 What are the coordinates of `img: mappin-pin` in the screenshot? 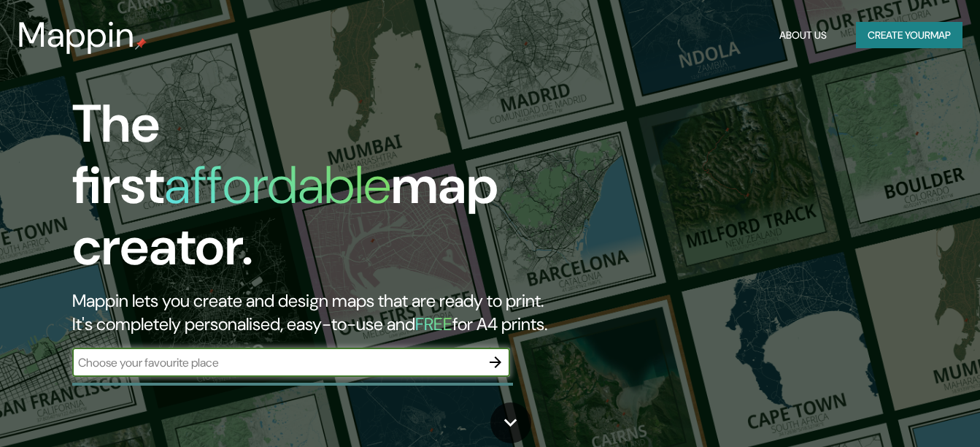 It's located at (141, 43).